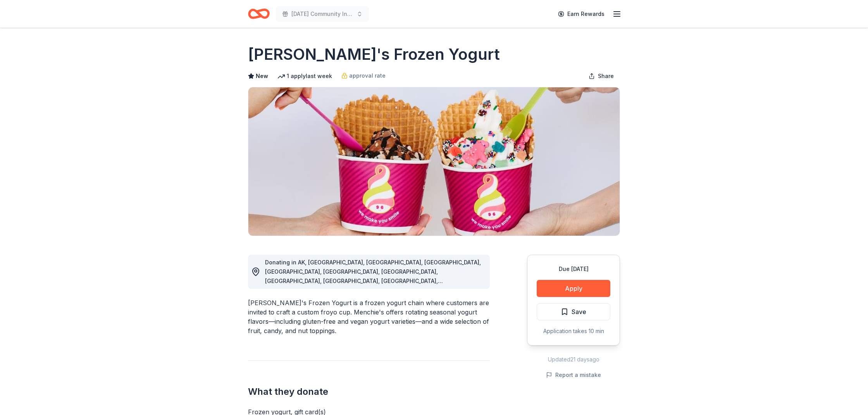 This screenshot has width=868, height=415. I want to click on span: New, so click(262, 76).